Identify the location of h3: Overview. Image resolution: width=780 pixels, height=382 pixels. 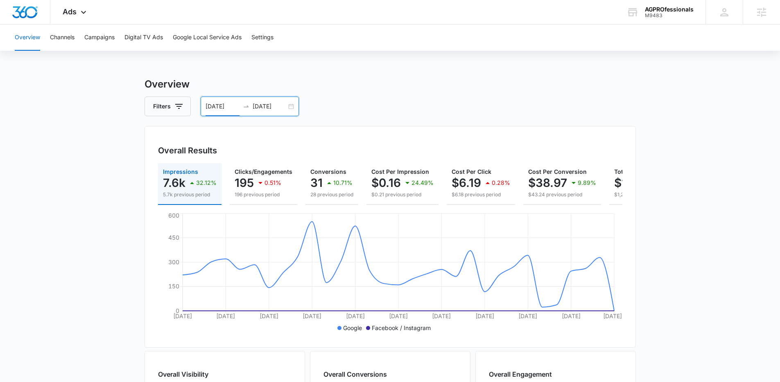
(390, 84).